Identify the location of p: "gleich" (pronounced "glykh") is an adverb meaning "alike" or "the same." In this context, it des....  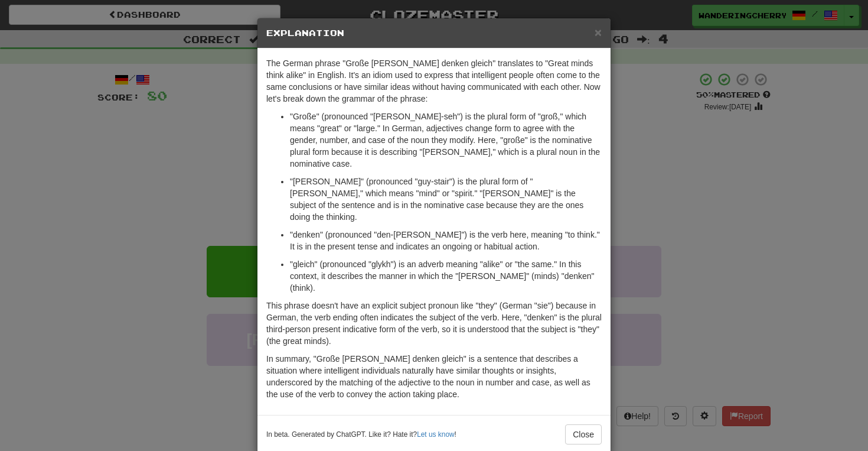
(446, 276).